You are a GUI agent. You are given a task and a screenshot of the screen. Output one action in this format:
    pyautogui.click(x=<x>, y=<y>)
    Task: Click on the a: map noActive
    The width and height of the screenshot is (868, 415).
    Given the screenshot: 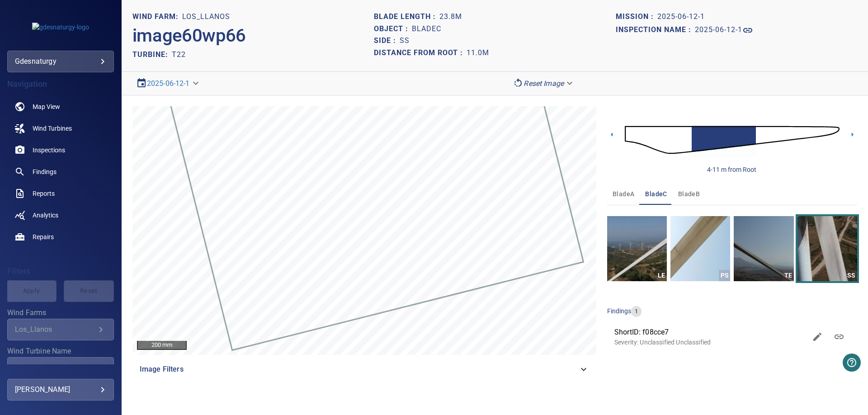 What is the action you would take?
    pyautogui.click(x=60, y=107)
    